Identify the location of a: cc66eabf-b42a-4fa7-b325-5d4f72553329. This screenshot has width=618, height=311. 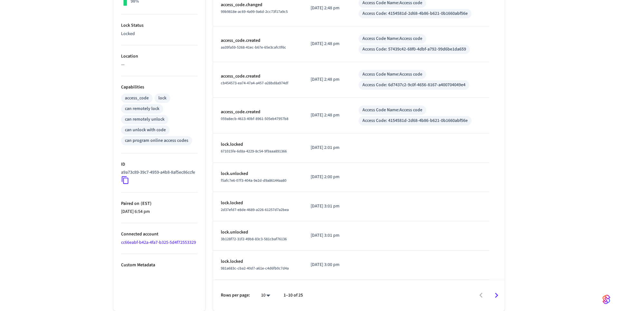
(158, 243).